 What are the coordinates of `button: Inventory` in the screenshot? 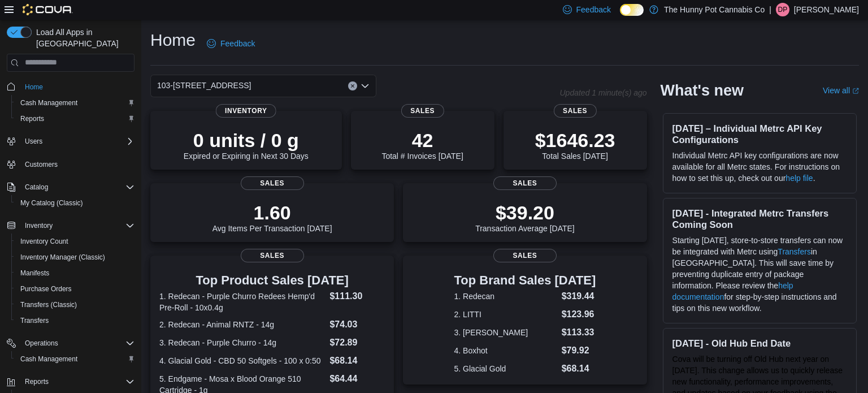 It's located at (39, 226).